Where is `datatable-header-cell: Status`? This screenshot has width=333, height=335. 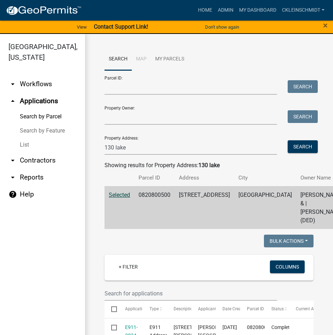 datatable-header-cell: Status is located at coordinates (276, 310).